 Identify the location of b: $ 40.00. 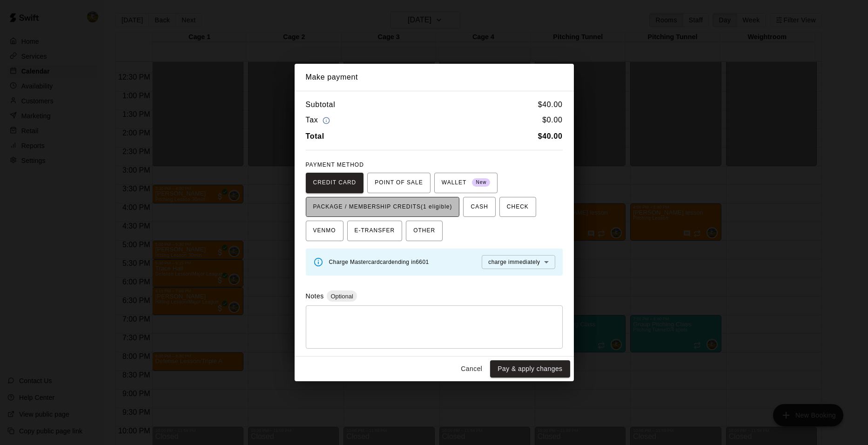
(550, 136).